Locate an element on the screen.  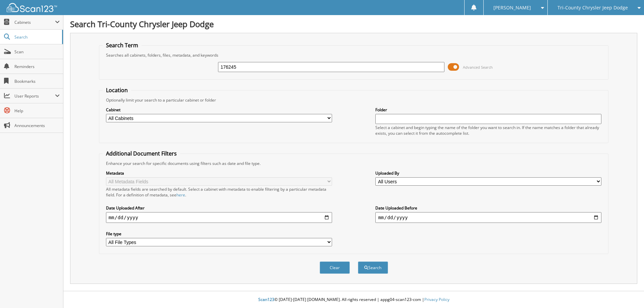
span: Tri-County Chrysler Jeep Dodge is located at coordinates (593, 8).